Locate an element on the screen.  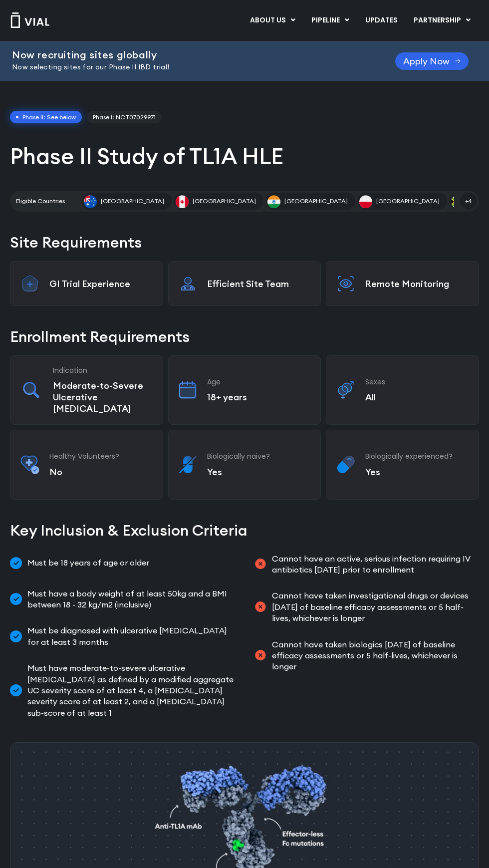
p: 18+ years is located at coordinates (258, 397).